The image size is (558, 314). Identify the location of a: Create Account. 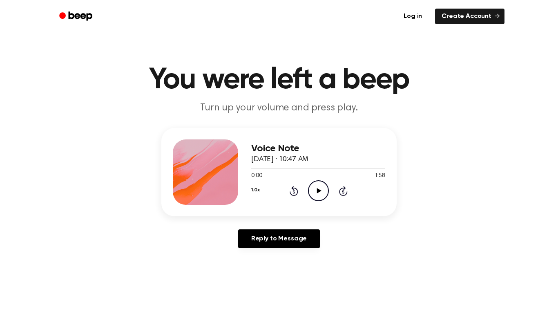
(470, 16).